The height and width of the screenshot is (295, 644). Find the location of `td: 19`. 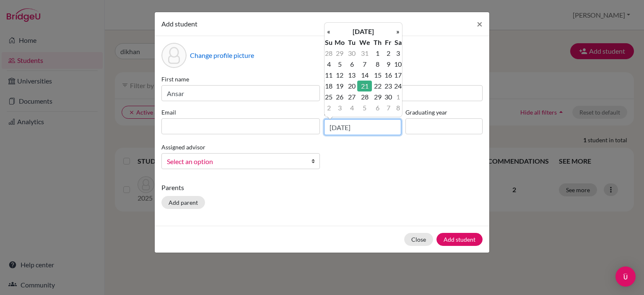

td: 19 is located at coordinates (339, 86).